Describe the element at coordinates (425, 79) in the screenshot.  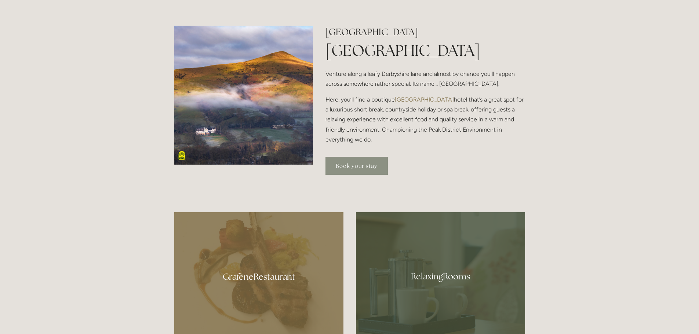
I see `p: Venture along a leafy Derbyshire lane and almost by chance you'll happen across somewhere rather ...` at that location.